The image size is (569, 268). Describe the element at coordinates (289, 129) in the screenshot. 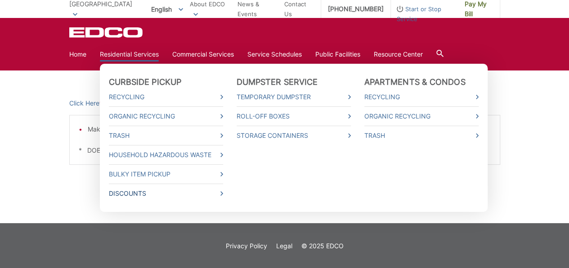

I see `li: Make a One-time Payment Only` at that location.